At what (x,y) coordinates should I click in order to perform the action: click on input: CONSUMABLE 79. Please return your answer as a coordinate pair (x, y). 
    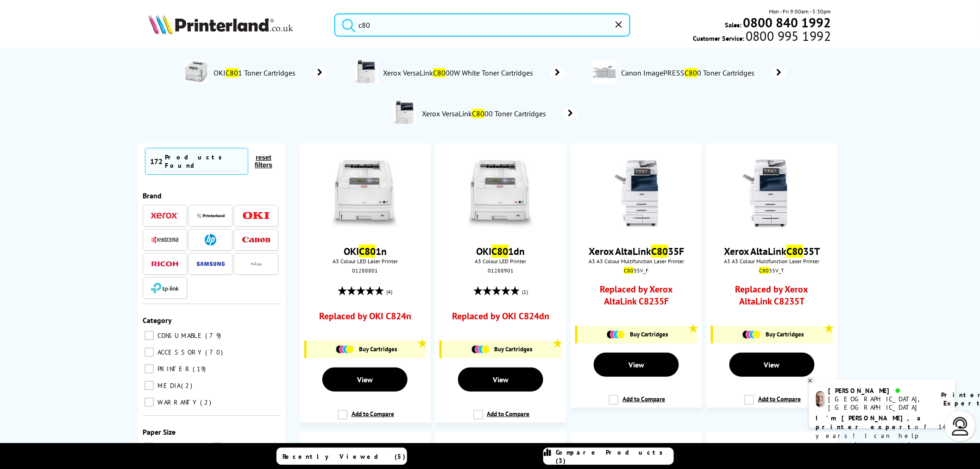
    Looking at the image, I should click on (149, 335).